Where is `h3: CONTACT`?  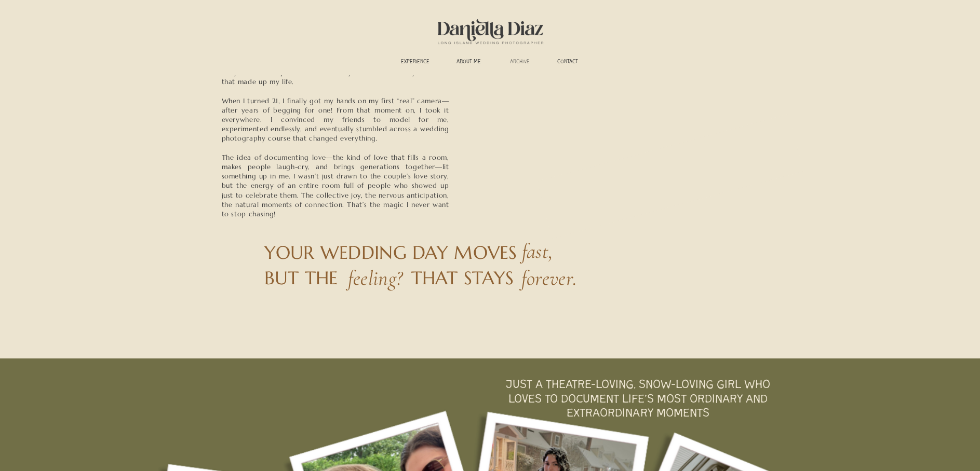
h3: CONTACT is located at coordinates (568, 62).